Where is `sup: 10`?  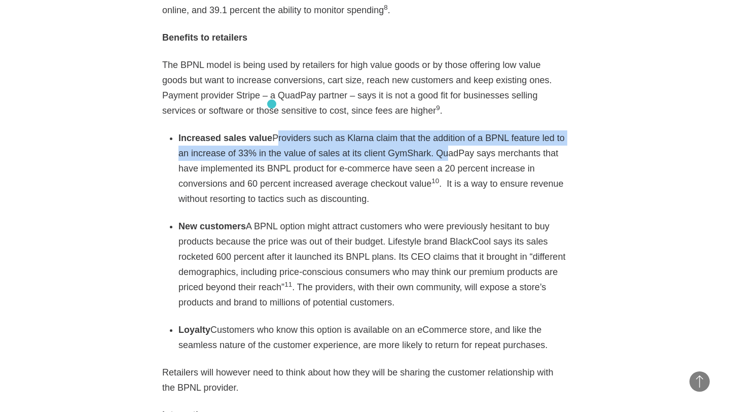
sup: 10 is located at coordinates (435, 180).